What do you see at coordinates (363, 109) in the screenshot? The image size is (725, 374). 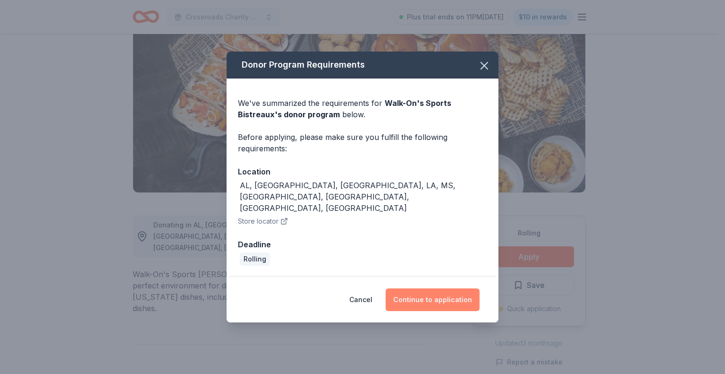 I see `div: We've summarized the requirements for below.` at bounding box center [363, 109].